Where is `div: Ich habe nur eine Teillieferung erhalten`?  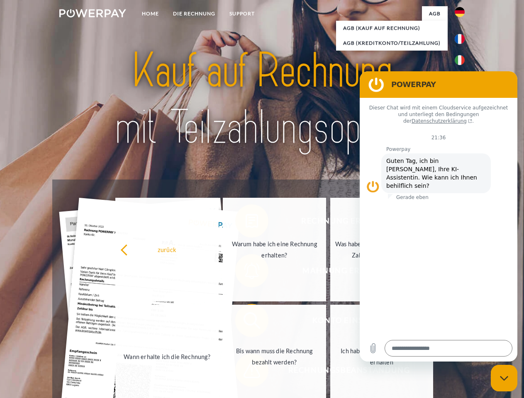 div: Ich habe nur eine Teillieferung erhalten is located at coordinates (382, 357).